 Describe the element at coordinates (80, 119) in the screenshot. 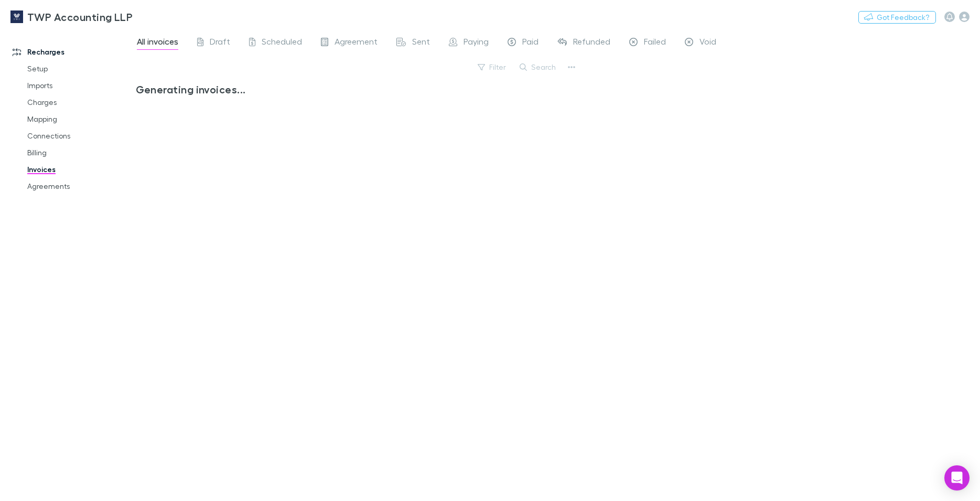

I see `a: Mapping` at that location.